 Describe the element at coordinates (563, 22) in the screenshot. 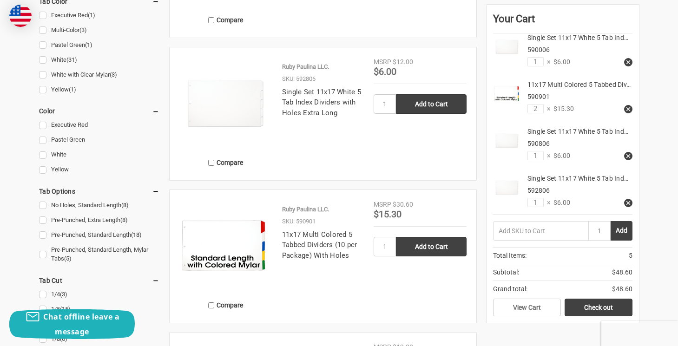

I see `div: Your Cart` at that location.